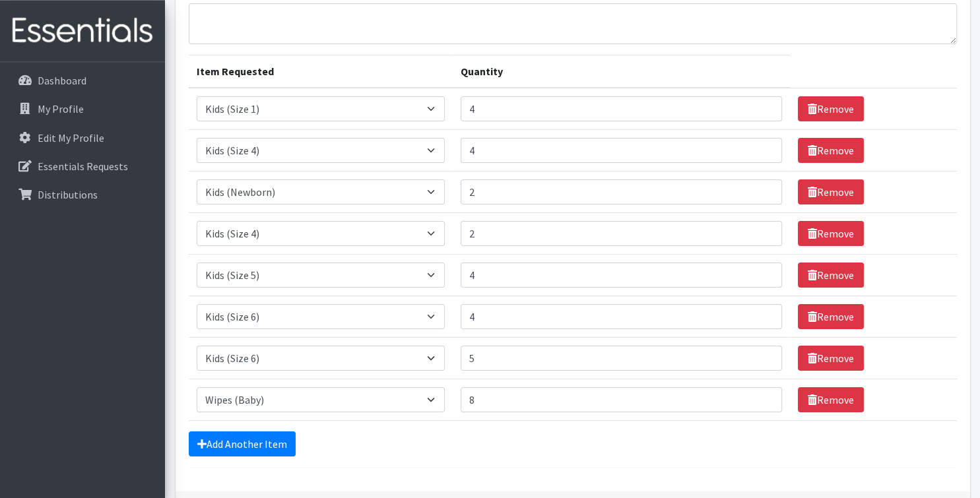 Image resolution: width=980 pixels, height=498 pixels. Describe the element at coordinates (82, 81) in the screenshot. I see `a: Dashboard` at that location.